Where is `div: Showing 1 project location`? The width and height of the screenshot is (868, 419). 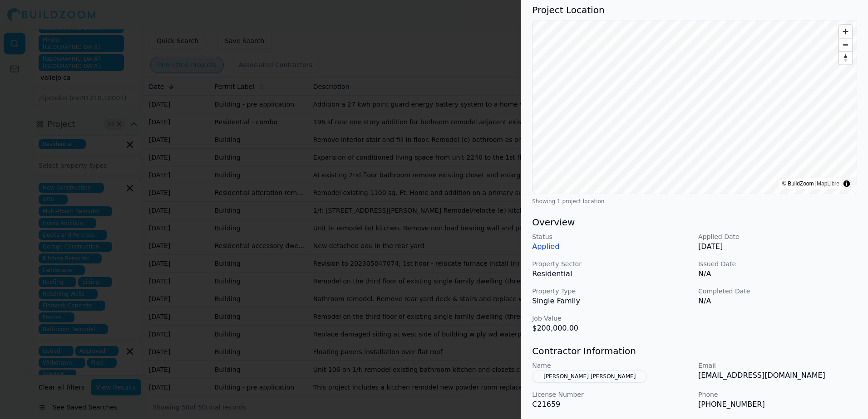
div: Showing 1 project location is located at coordinates (695, 201).